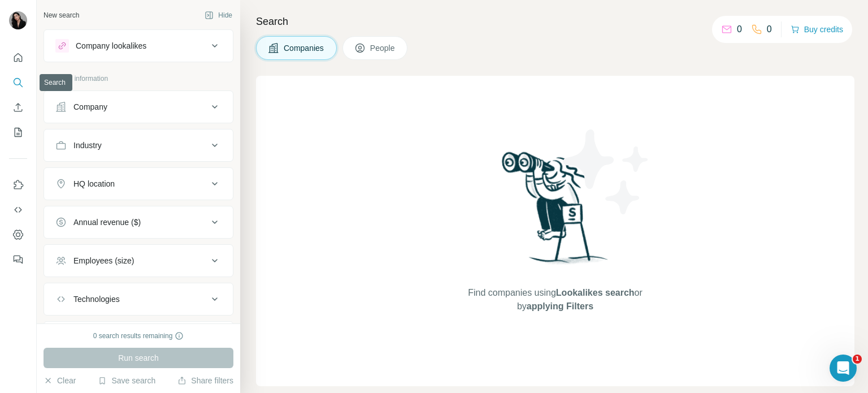 This screenshot has width=868, height=393. Describe the element at coordinates (127, 381) in the screenshot. I see `button: Save search` at that location.